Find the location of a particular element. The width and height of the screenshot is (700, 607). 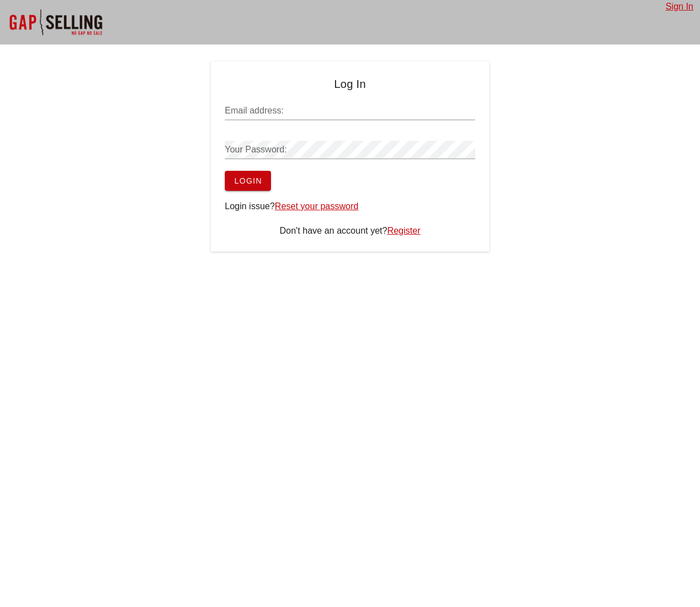

a: Reset your password is located at coordinates (317, 206).